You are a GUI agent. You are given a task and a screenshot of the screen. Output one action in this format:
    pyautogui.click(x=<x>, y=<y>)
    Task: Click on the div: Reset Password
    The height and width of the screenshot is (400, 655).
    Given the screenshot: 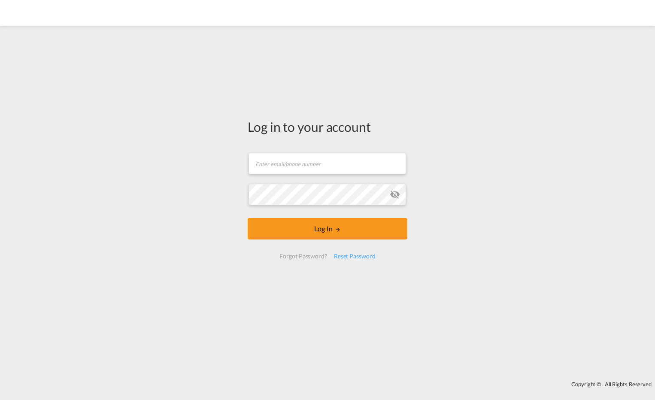 What is the action you would take?
    pyautogui.click(x=354, y=256)
    